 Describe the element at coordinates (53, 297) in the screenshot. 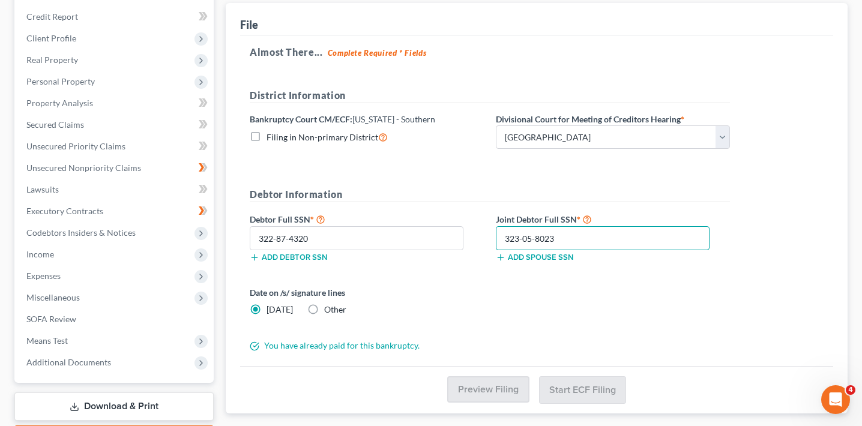

I see `span: Miscellaneous` at that location.